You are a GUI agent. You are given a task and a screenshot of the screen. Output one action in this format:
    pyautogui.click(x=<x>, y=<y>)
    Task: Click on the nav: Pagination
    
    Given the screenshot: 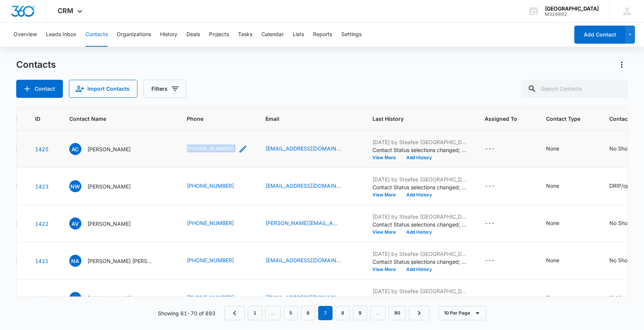 What is the action you would take?
    pyautogui.click(x=327, y=313)
    